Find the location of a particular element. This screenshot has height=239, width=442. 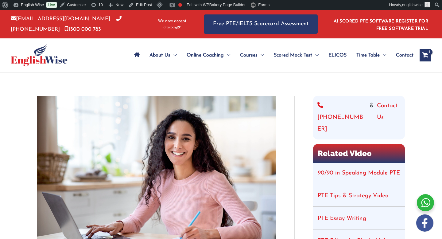

a: Scored Mock TestMenu Toggle is located at coordinates (296, 55).